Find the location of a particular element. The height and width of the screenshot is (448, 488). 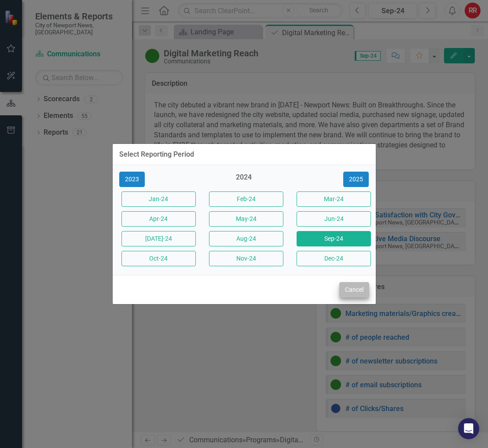

button: Jan-24 is located at coordinates (159, 199).